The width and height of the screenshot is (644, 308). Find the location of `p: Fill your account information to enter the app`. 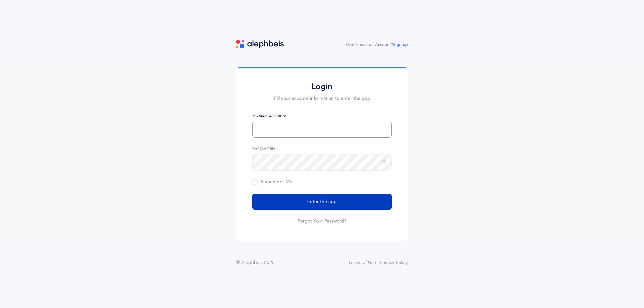

p: Fill your account information to enter the app is located at coordinates (322, 98).